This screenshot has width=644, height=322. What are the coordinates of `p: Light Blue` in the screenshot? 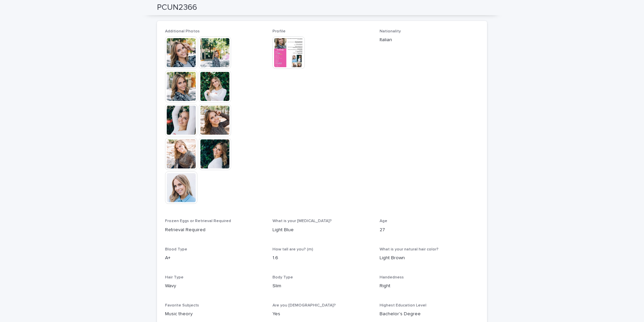 It's located at (322, 230).